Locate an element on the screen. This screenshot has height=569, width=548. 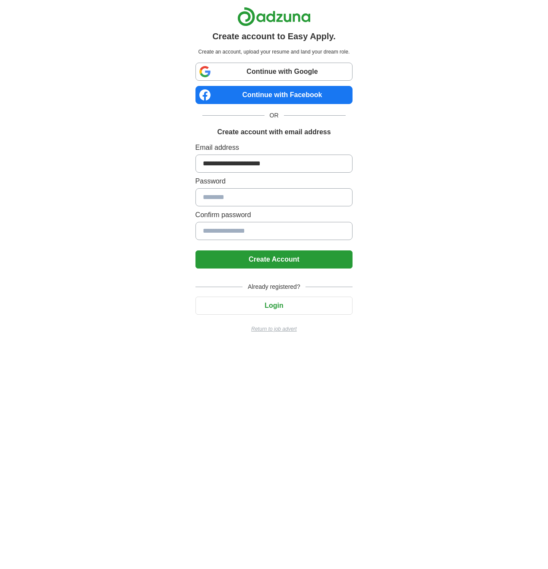
p: Return to job advert is located at coordinates (274, 329).